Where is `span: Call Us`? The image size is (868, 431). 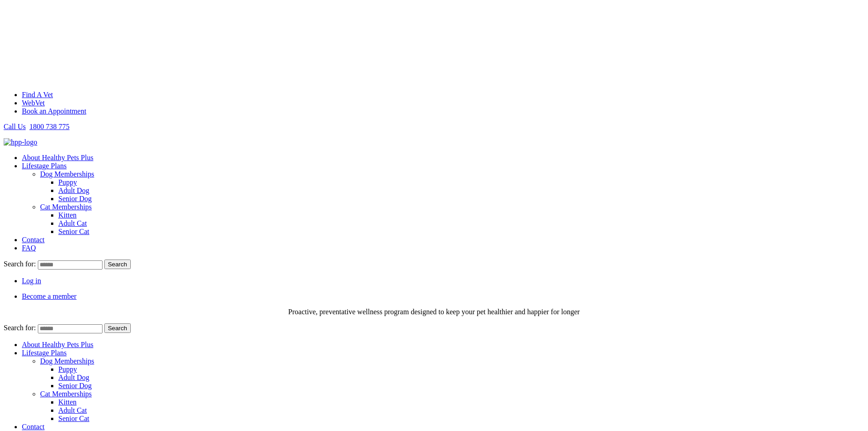 span: Call Us is located at coordinates (14, 127).